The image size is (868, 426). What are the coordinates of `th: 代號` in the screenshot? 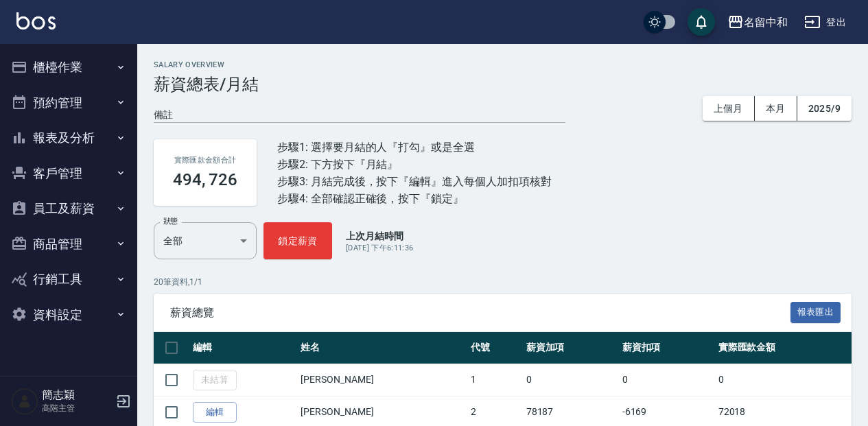 It's located at (495, 348).